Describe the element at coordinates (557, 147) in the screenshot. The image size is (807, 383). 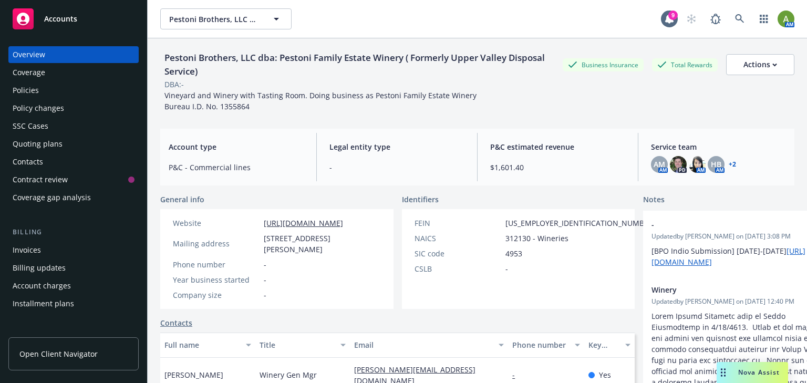
I see `span: P&C estimated revenue` at that location.